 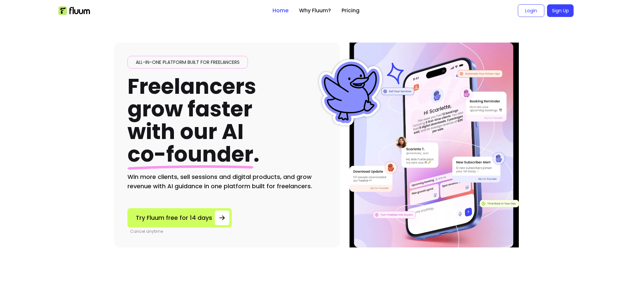 I want to click on h1: Freelancers grow faster with our AI ., so click(x=194, y=120).